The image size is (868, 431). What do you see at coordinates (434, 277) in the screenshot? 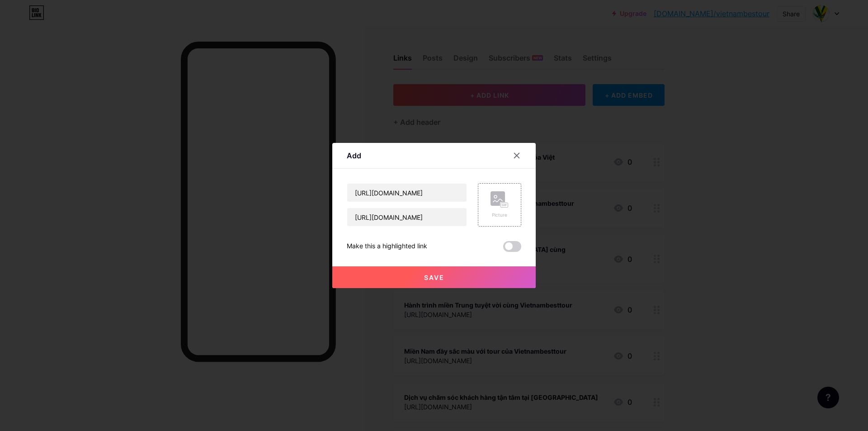
I see `span: Save` at bounding box center [434, 277].